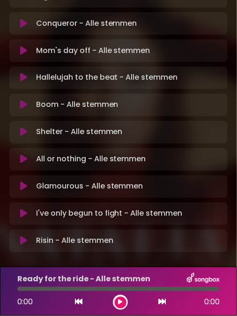  Describe the element at coordinates (75, 241) in the screenshot. I see `p: Risin - Alle stemmen` at that location.